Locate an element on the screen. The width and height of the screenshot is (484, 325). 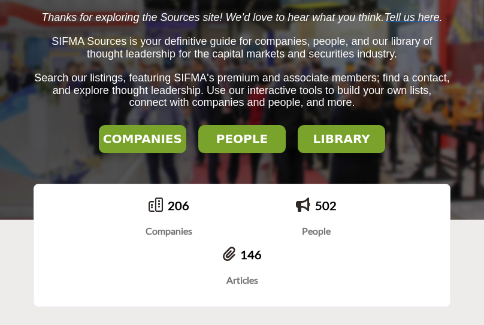
h2: PEOPLE is located at coordinates (242, 139).